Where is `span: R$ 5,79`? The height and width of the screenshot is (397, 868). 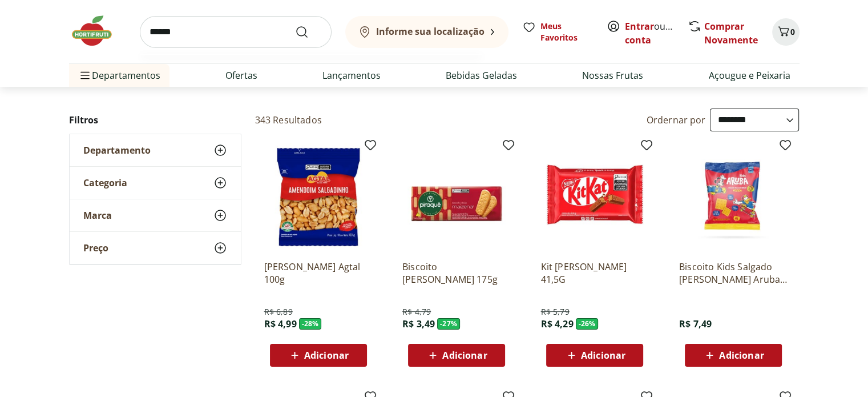 span: R$ 5,79 is located at coordinates (555, 312).